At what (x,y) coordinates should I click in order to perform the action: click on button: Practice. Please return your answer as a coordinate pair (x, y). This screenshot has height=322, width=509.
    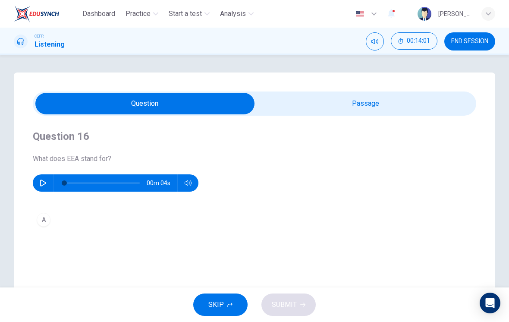
    Looking at the image, I should click on (142, 14).